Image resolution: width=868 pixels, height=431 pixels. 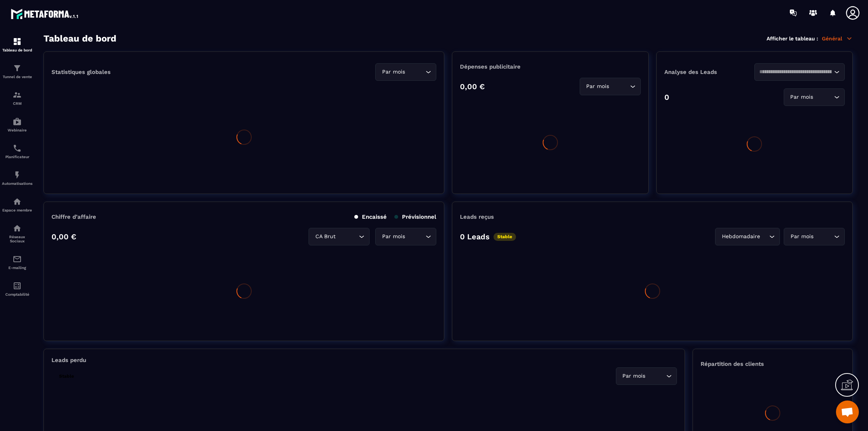 What do you see at coordinates (17, 104) in the screenshot?
I see `p: CRM` at bounding box center [17, 104].